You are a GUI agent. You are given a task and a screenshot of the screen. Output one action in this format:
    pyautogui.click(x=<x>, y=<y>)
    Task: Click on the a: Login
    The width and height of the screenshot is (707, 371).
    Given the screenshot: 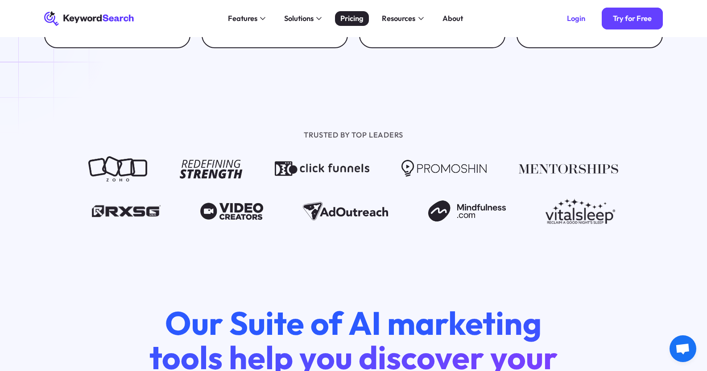 What is the action you would take?
    pyautogui.click(x=576, y=19)
    